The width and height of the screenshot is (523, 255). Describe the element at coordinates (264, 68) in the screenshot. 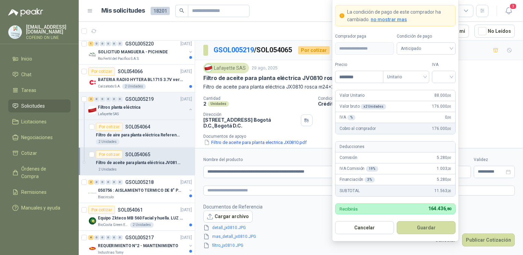

I see `p: 29 ago, 2025` at that location.